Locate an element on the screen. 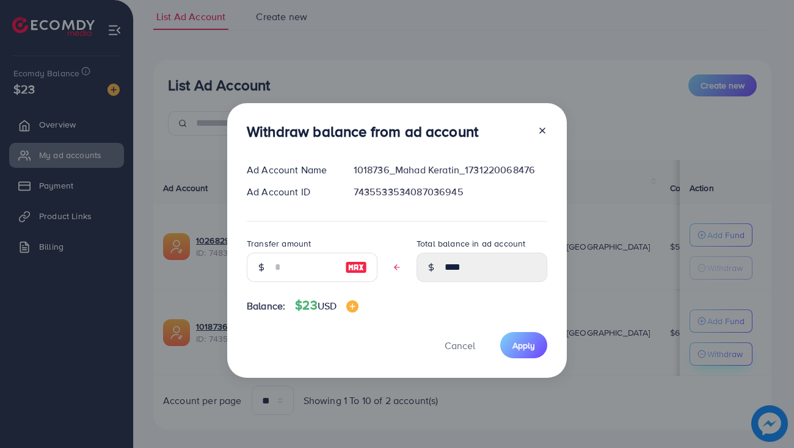 Image resolution: width=794 pixels, height=448 pixels. button: Apply is located at coordinates (523, 345).